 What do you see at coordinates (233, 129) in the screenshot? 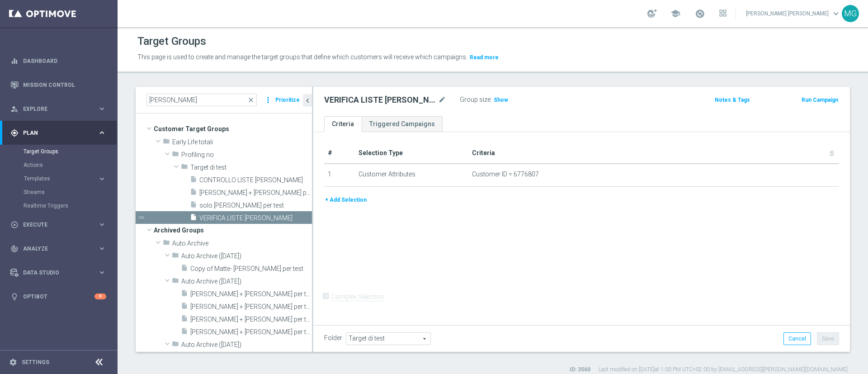
I see `span: Customer Target Groups` at bounding box center [233, 129].